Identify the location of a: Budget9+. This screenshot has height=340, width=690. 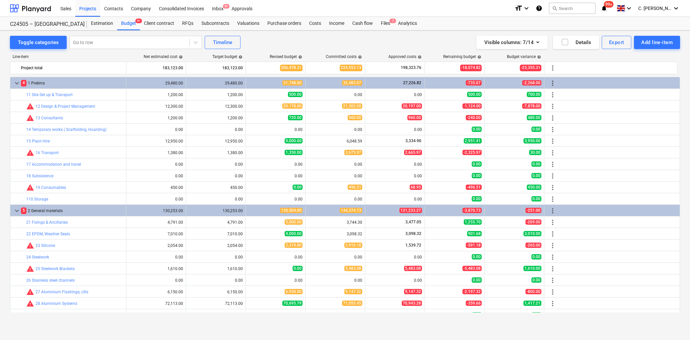
(128, 24).